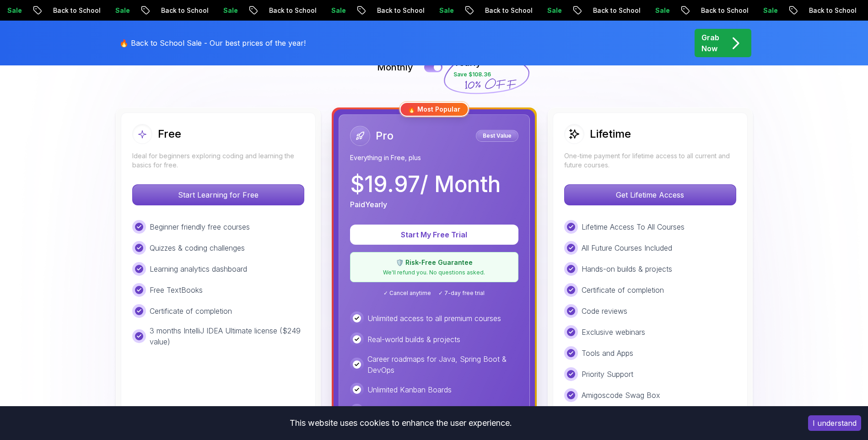 This screenshot has width=868, height=440. What do you see at coordinates (407, 294) in the screenshot?
I see `span: ✓ Cancel anytime` at bounding box center [407, 294].